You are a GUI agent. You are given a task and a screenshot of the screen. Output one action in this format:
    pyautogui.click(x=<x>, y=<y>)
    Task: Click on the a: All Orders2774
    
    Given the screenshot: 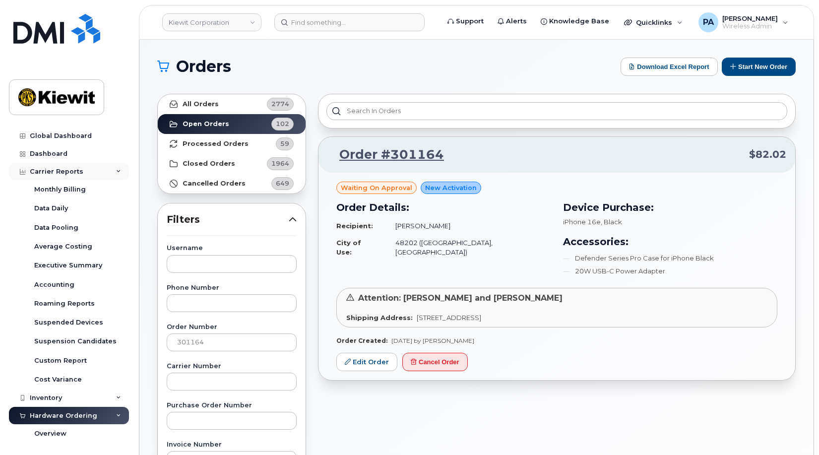 What is the action you would take?
    pyautogui.click(x=232, y=104)
    